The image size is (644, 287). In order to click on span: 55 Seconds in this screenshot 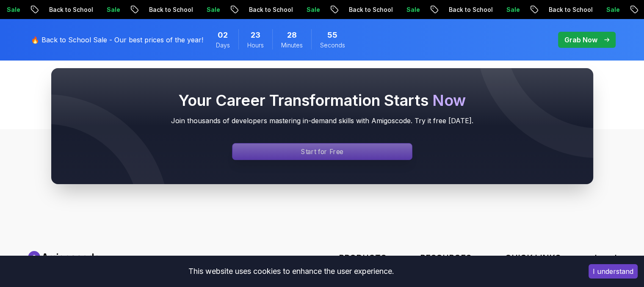, I will do `click(332, 35)`.